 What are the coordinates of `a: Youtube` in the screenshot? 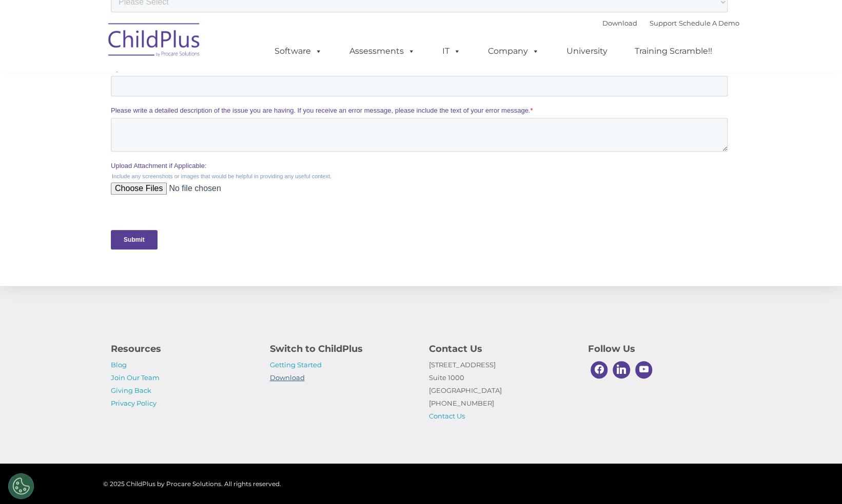 It's located at (644, 370).